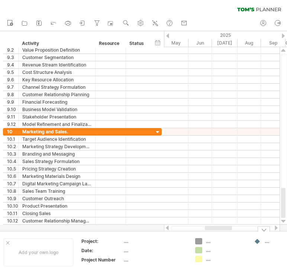 The width and height of the screenshot is (287, 273). I want to click on div: Add your own logo, so click(38, 252).